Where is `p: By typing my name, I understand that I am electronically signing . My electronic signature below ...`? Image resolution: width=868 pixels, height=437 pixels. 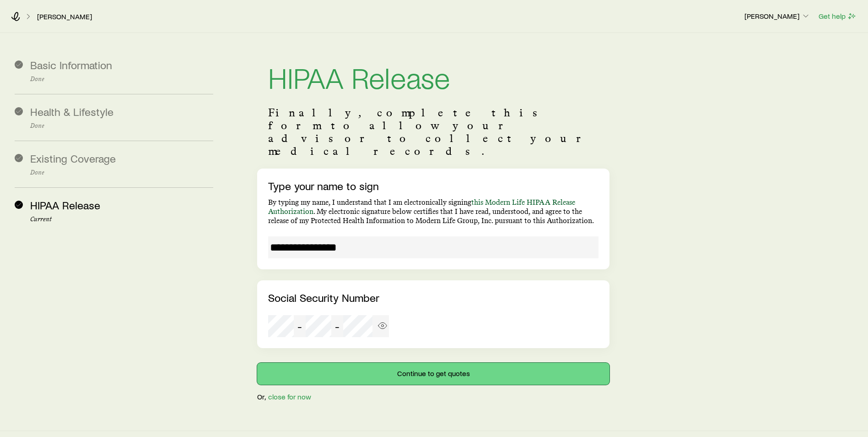
p: By typing my name, I understand that I am electronically signing . My electronic signature below ... is located at coordinates (433, 212).